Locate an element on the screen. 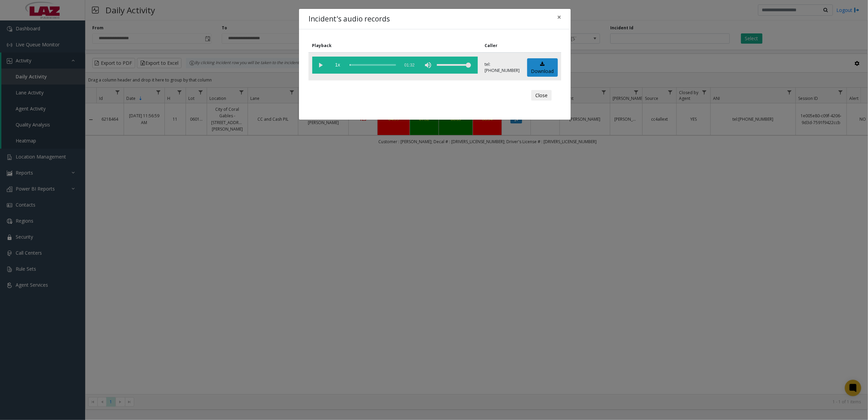 This screenshot has width=868, height=420. div: volume level is located at coordinates (454, 65).